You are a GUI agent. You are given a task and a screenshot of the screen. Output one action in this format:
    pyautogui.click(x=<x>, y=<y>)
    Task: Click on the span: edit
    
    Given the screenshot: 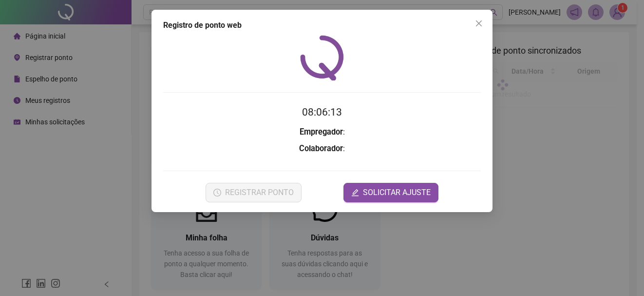 What is the action you would take?
    pyautogui.click(x=355, y=193)
    